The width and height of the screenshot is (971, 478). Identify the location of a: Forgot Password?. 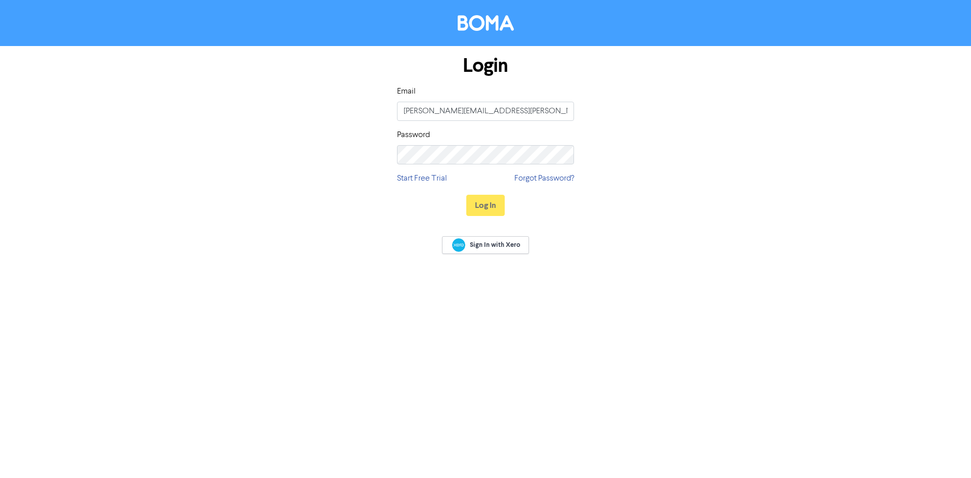
(544, 179).